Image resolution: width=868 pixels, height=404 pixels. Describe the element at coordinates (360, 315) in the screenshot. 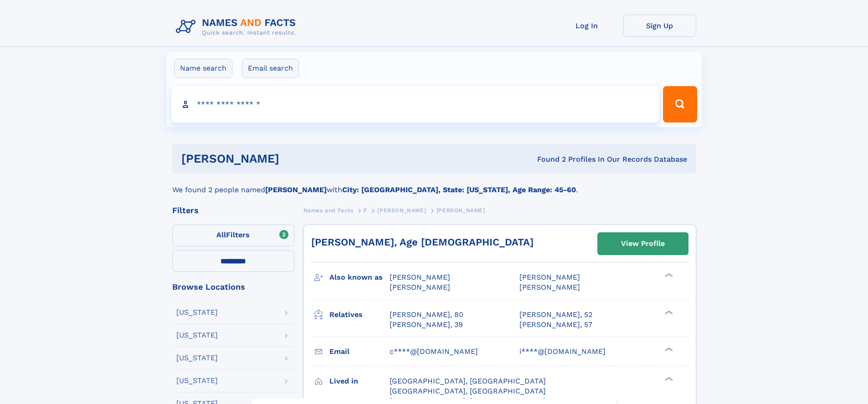

I see `h3: Relatives` at that location.